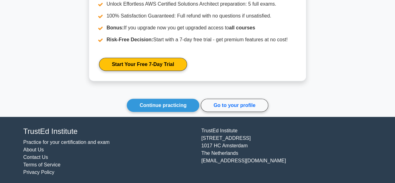 The height and width of the screenshot is (183, 395). What do you see at coordinates (42, 164) in the screenshot?
I see `a: Terms of Service` at bounding box center [42, 164].